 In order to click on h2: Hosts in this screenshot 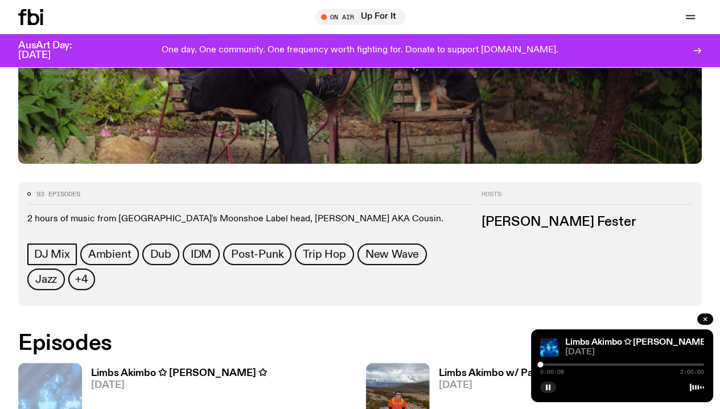, I will do `click(587, 198)`.